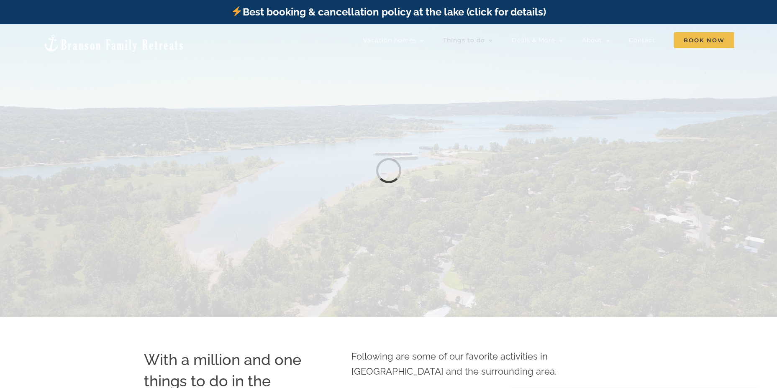 The height and width of the screenshot is (388, 777). What do you see at coordinates (642, 40) in the screenshot?
I see `a: Contact` at bounding box center [642, 40].